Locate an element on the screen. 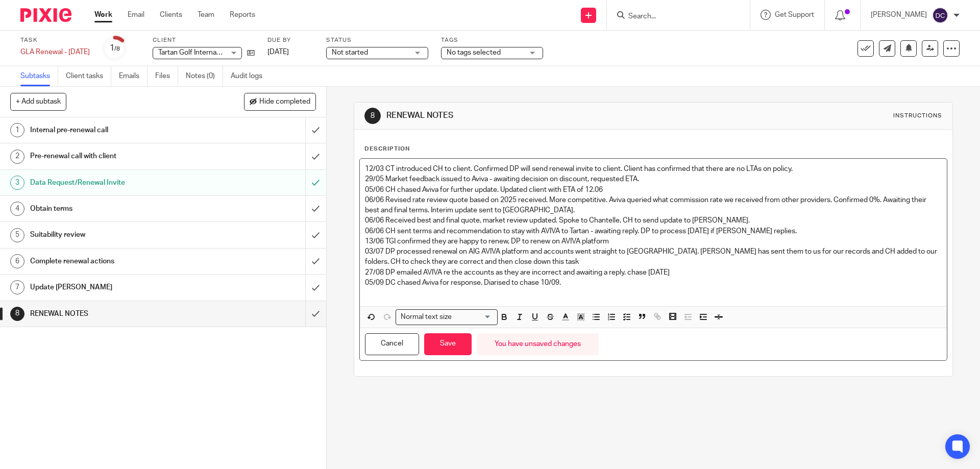  input: Search for option is located at coordinates (473, 317).